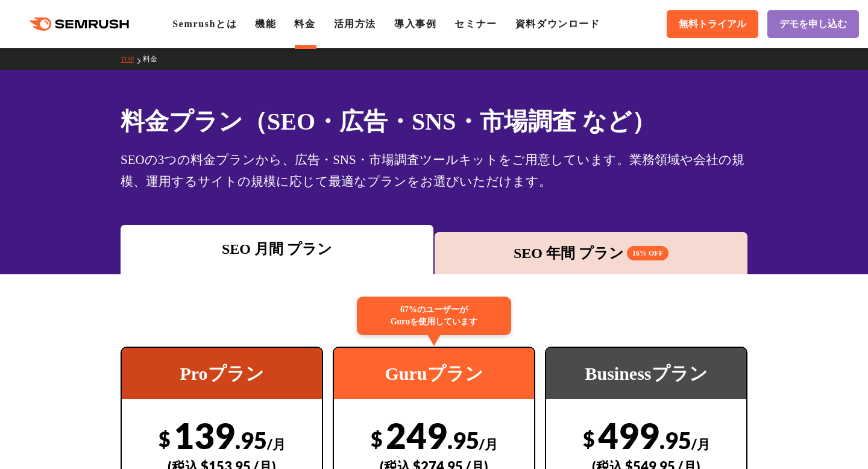 Image resolution: width=868 pixels, height=469 pixels. Describe the element at coordinates (434, 373) in the screenshot. I see `div: Guruプラン` at that location.